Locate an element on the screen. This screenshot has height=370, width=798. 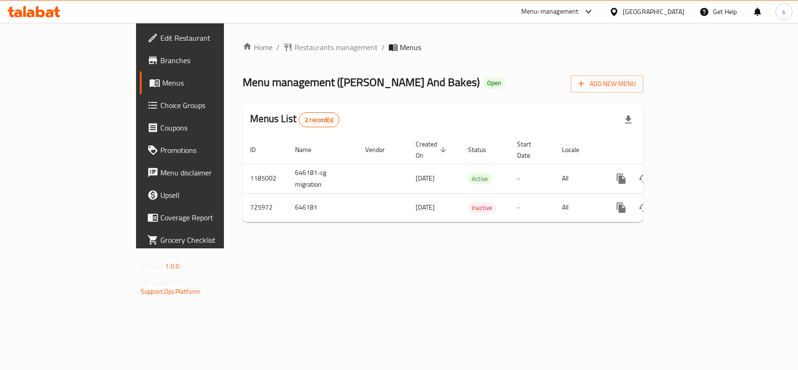
span: 1.0.0 is located at coordinates (172, 266).